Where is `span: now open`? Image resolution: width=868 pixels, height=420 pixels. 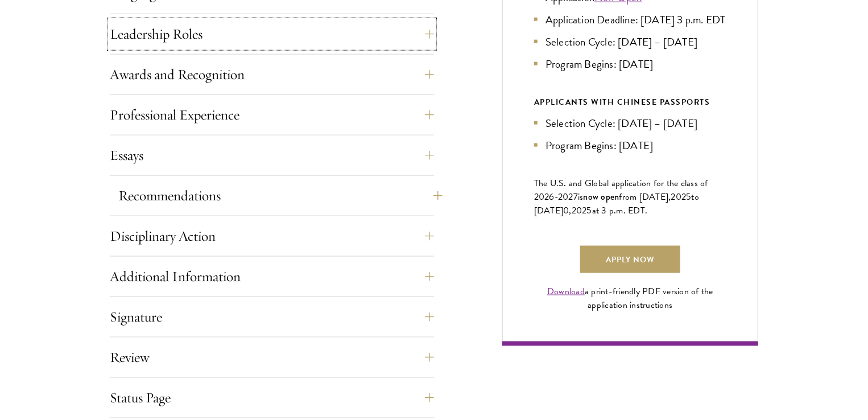
span: now open is located at coordinates (601, 196).